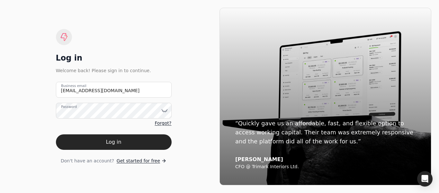  I want to click on span: Forgot?, so click(163, 123).